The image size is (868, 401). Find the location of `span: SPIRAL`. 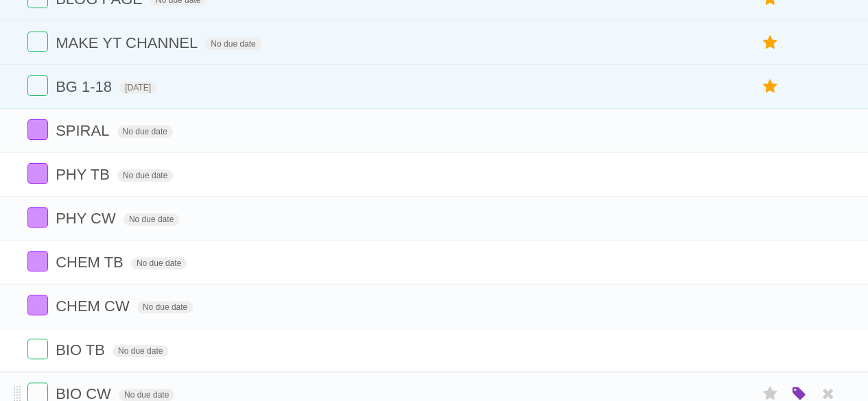

span: SPIRAL is located at coordinates (84, 130).